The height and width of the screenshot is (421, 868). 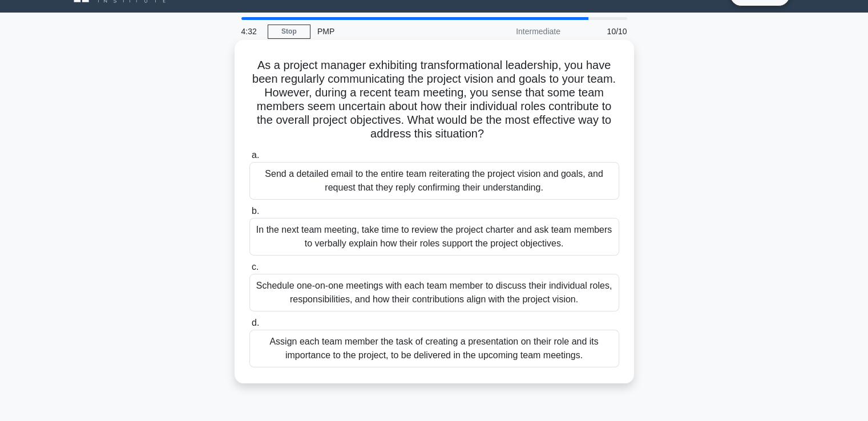 What do you see at coordinates (255, 267) in the screenshot?
I see `span: c.` at bounding box center [255, 267].